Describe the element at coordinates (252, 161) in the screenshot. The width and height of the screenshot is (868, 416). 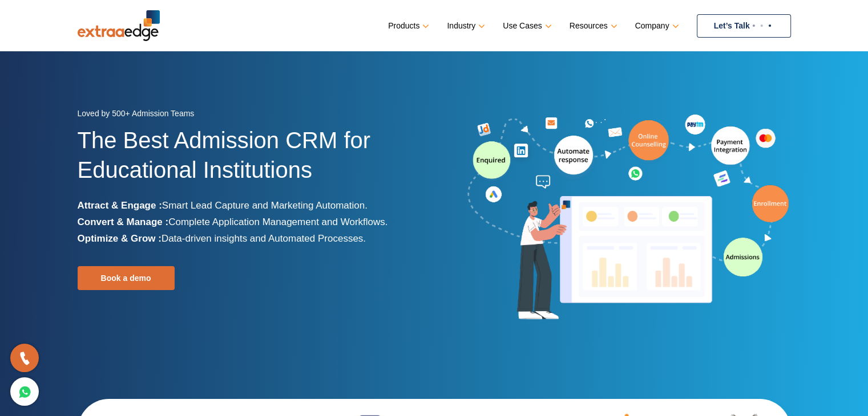
I see `h1: The Best Admission CRM for Educational Institutions` at that location.